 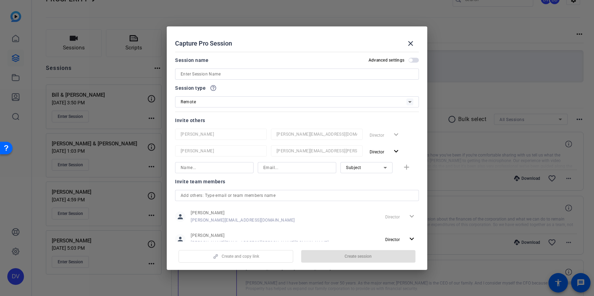 I want to click on div: Capture Pro Session, so click(x=297, y=43).